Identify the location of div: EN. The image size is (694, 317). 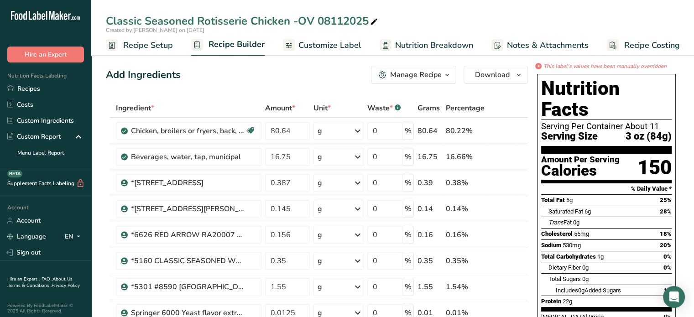
(74, 237).